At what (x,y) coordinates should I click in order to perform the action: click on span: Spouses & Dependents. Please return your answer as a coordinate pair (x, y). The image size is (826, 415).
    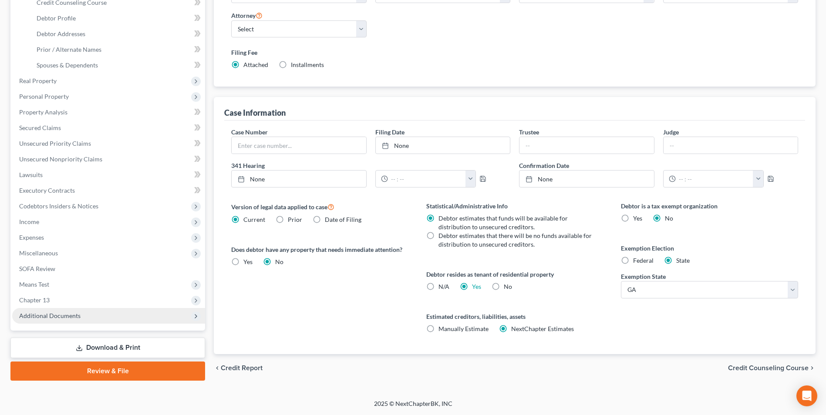
    Looking at the image, I should click on (67, 65).